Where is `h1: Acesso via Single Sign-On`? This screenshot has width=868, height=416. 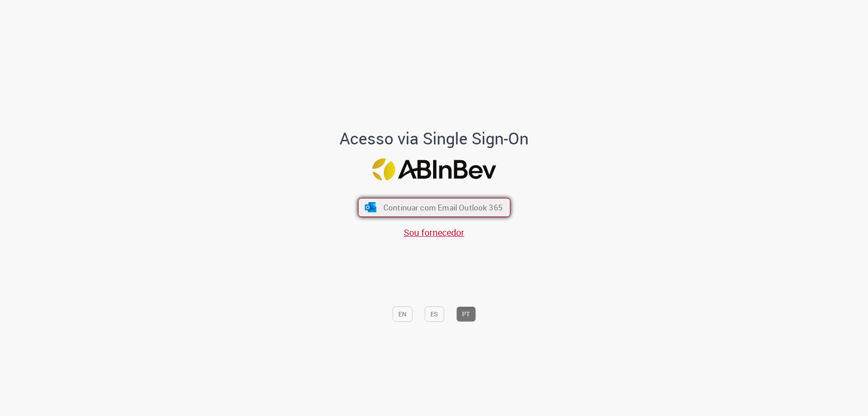 h1: Acesso via Single Sign-On is located at coordinates (434, 138).